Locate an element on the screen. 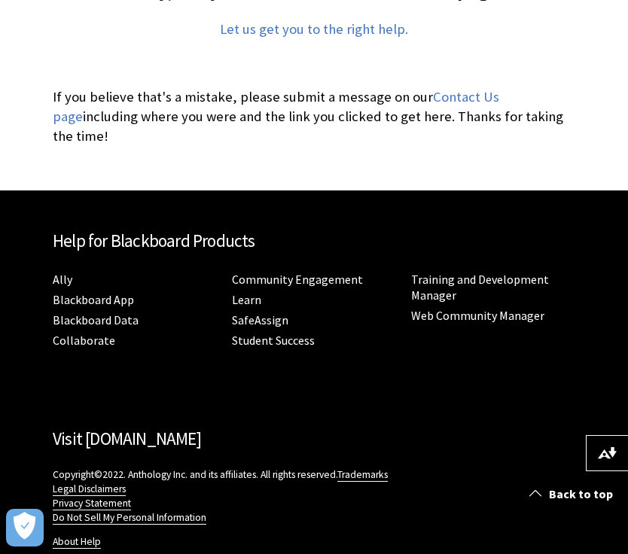 The width and height of the screenshot is (628, 554). a: Let us get you to the right help. is located at coordinates (314, 29).